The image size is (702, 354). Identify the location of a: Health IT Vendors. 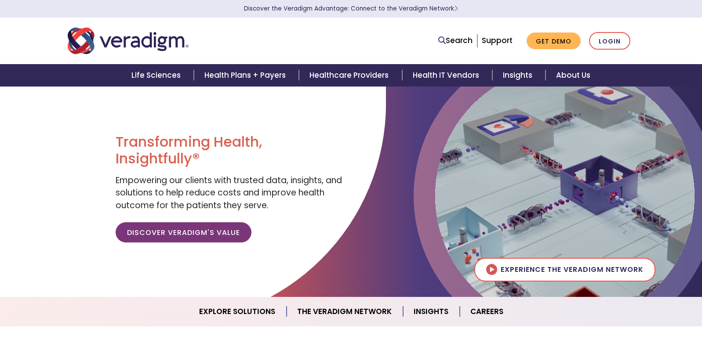
(447, 75).